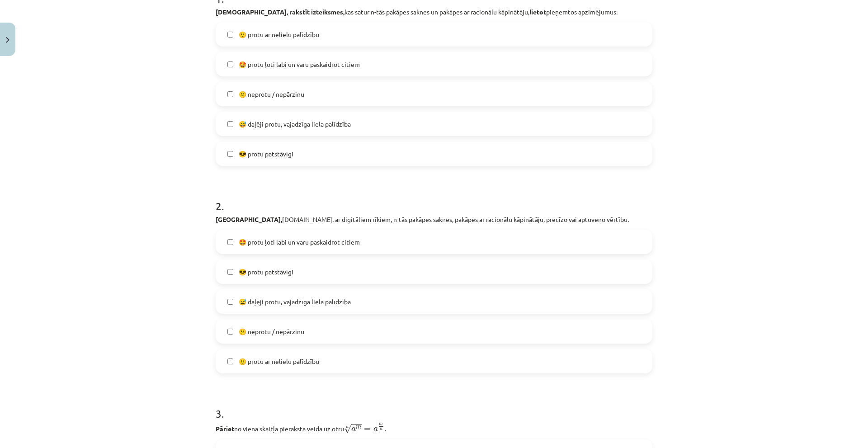  I want to click on p: no viena skaitļa pieraksta veida uz otru ., so click(434, 429).